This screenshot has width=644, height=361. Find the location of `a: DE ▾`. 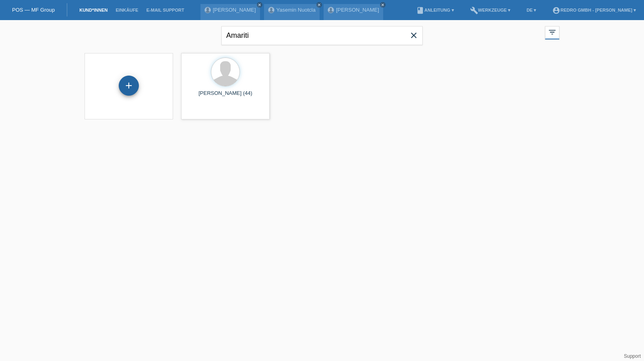

a: DE ▾ is located at coordinates (532, 10).